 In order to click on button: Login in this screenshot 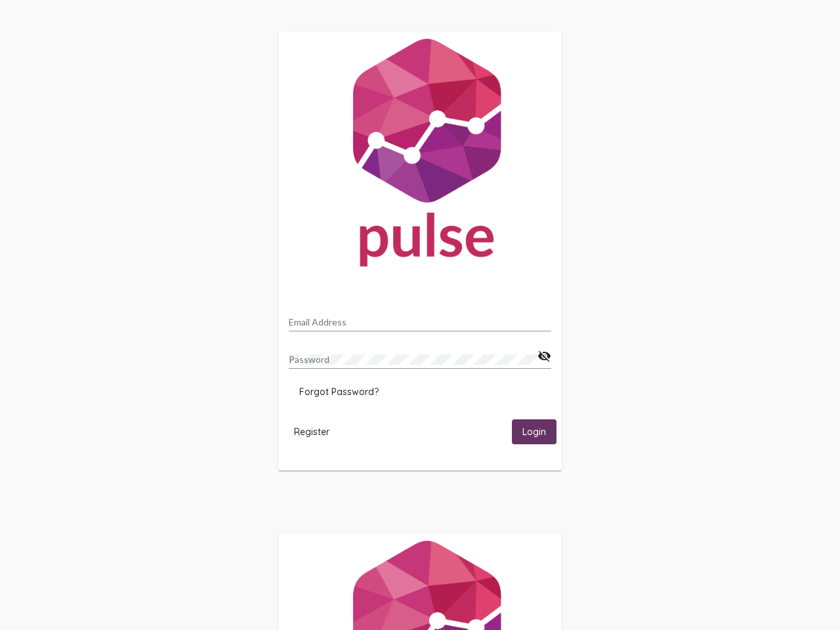, I will do `click(534, 431)`.